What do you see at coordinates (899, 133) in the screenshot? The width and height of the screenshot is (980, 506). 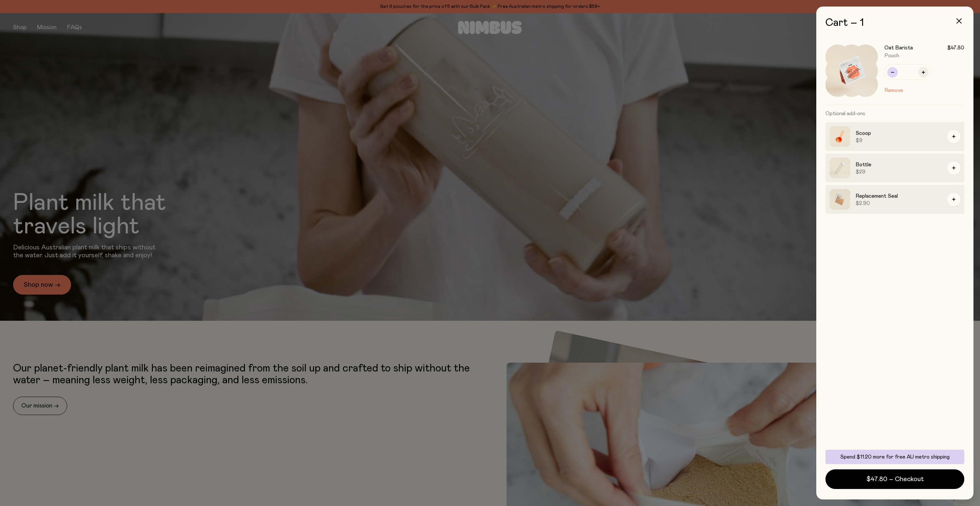 I see `h3: Scoop` at bounding box center [899, 133].